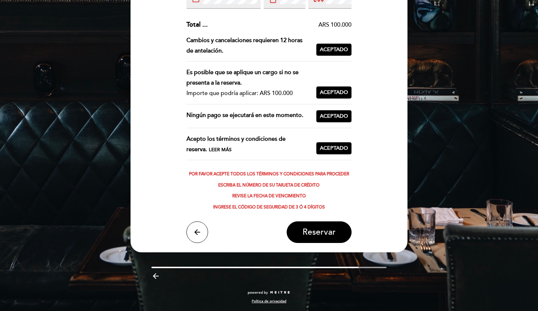 This screenshot has width=538, height=311. What do you see at coordinates (319, 232) in the screenshot?
I see `span: Reservar` at bounding box center [319, 232].